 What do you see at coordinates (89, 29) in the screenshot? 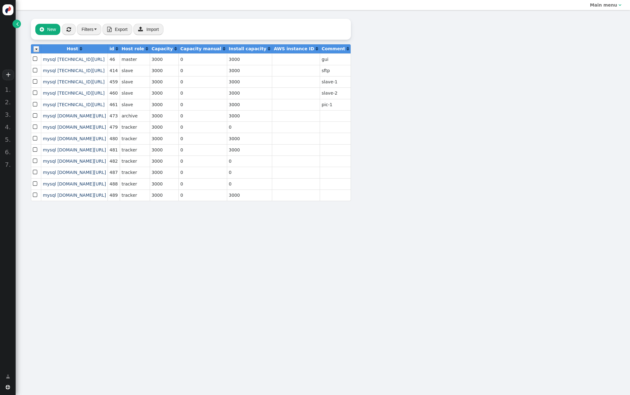
I see `button: Filters` at bounding box center [89, 29].